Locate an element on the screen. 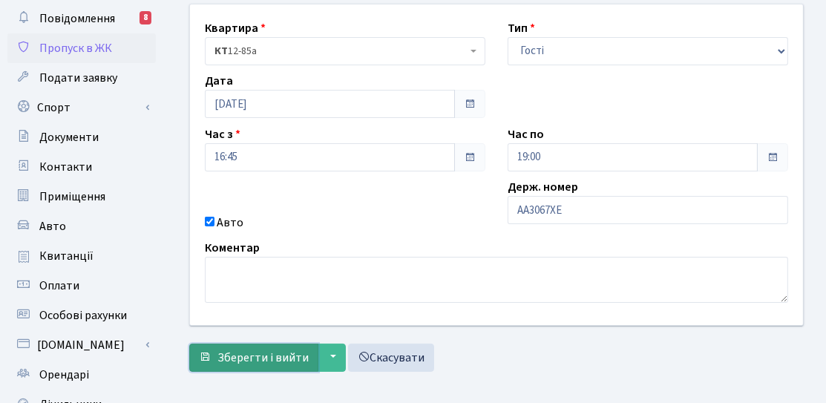 This screenshot has height=403, width=826. a: Скасувати is located at coordinates (391, 358).